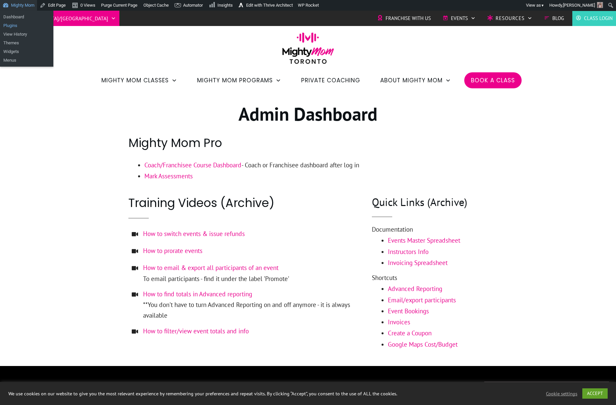  I want to click on a: How to switch events & issue refunds, so click(194, 234).